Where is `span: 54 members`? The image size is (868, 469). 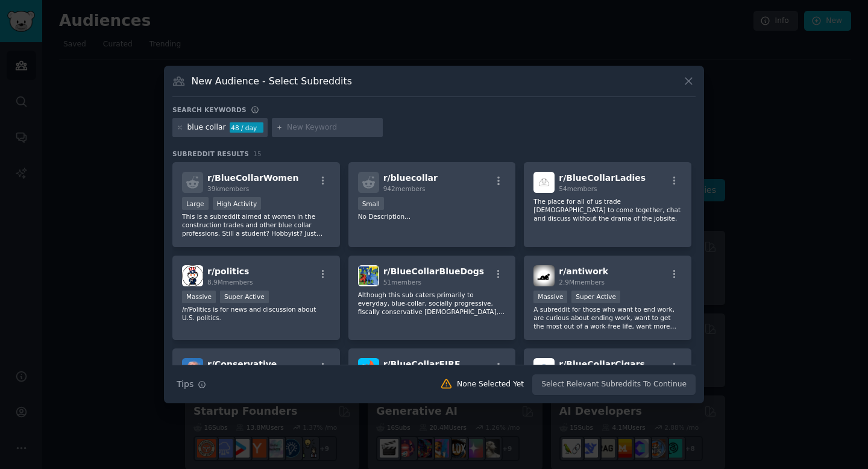 span: 54 members is located at coordinates (578, 188).